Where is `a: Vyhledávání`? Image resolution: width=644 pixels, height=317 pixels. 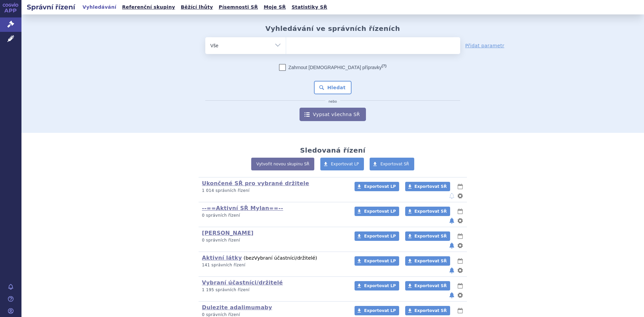
a: Vyhledávání is located at coordinates (100, 7).